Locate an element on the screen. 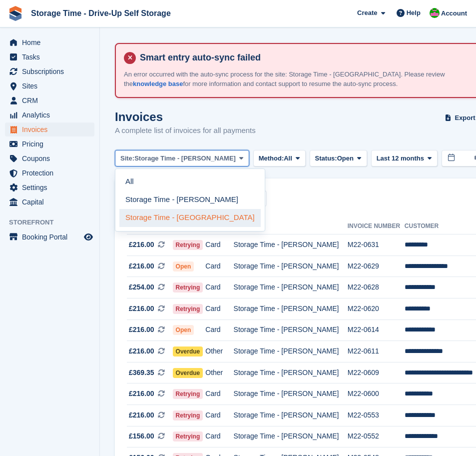 This screenshot has width=476, height=456. span: Sites is located at coordinates (52, 86).